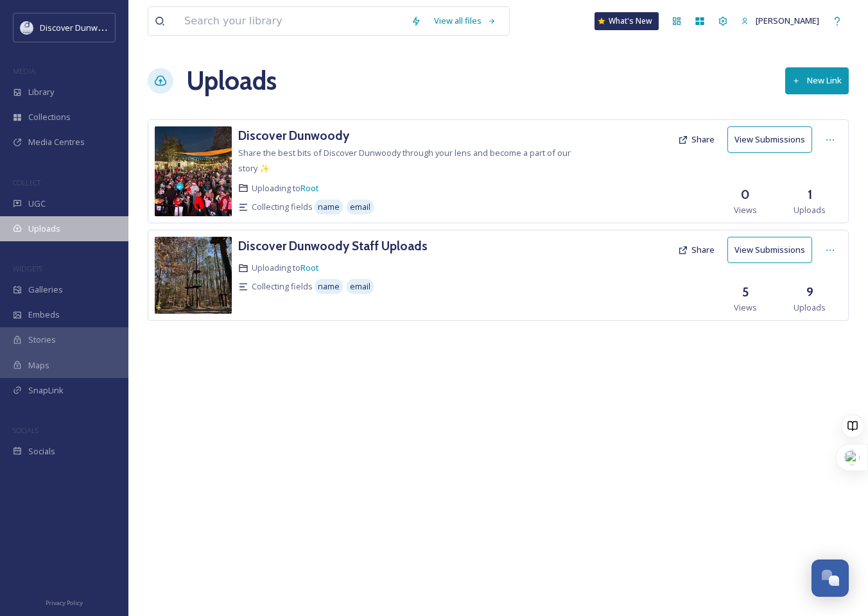 Image resolution: width=868 pixels, height=616 pixels. I want to click on a: View all files, so click(464, 20).